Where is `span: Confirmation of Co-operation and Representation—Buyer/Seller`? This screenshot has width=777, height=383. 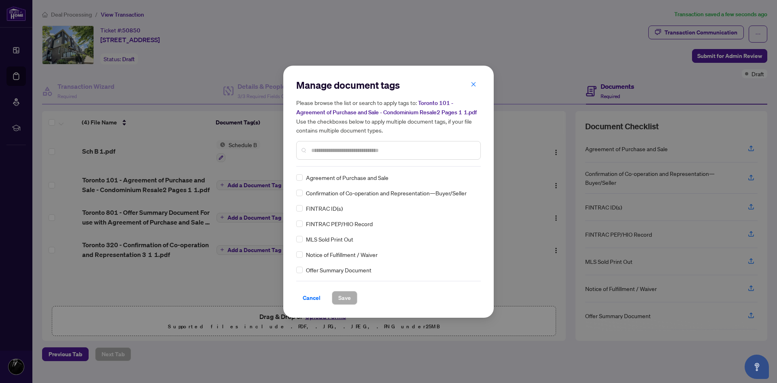
span: Confirmation of Co-operation and Representation—Buyer/Seller is located at coordinates (386, 193).